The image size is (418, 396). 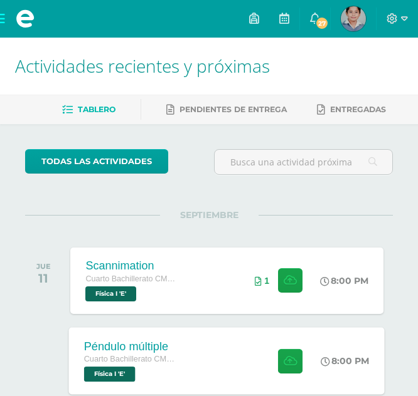 I want to click on a: Entregadas, so click(x=351, y=110).